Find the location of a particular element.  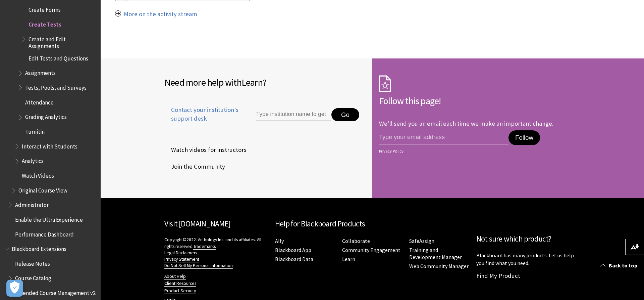

span: Create Tests is located at coordinates (45, 23).